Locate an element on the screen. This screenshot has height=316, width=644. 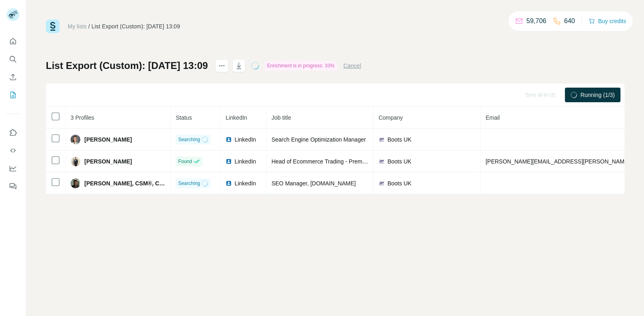
p: 640 is located at coordinates (570, 21).